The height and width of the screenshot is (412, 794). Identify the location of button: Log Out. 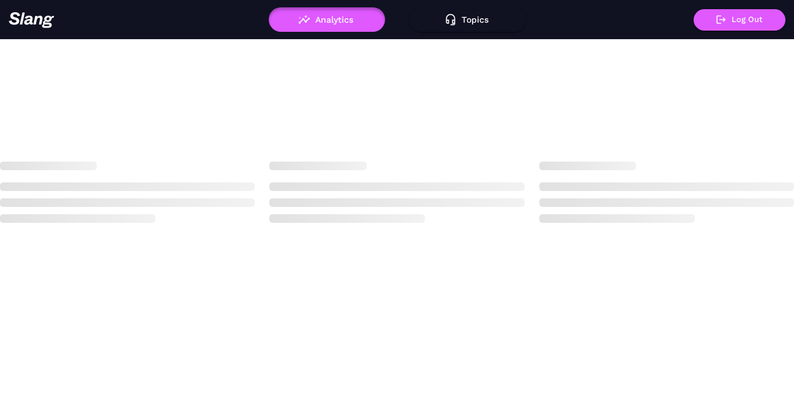
(739, 20).